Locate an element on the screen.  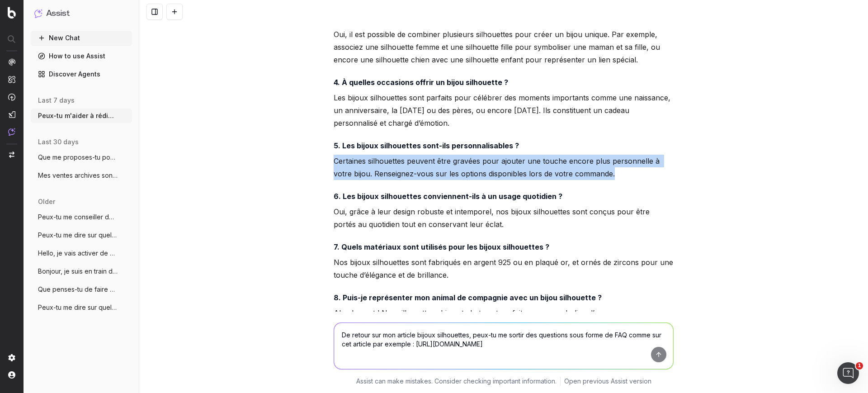
span: Peux-tu me dire sur quels mot-clés je do is located at coordinates (78, 235).